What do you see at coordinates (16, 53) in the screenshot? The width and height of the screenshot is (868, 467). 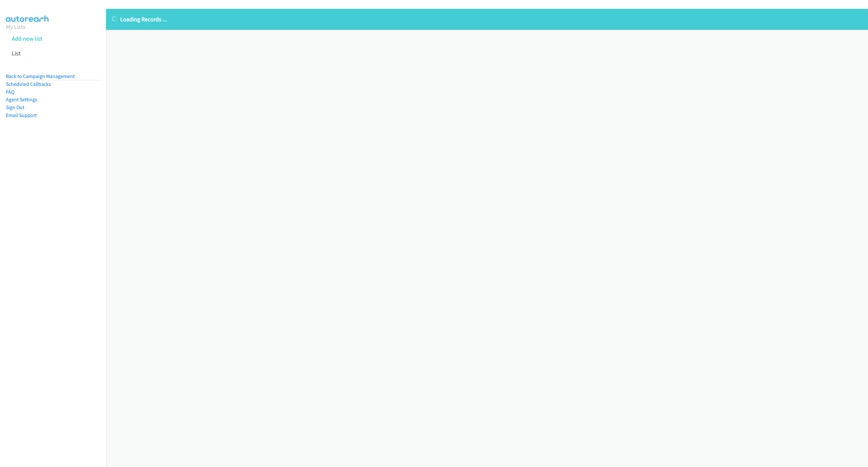 I see `a: List` at bounding box center [16, 53].